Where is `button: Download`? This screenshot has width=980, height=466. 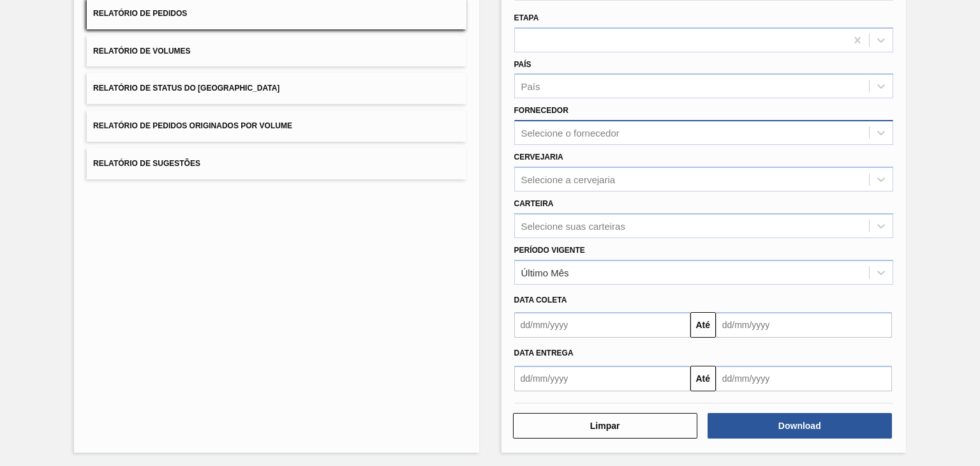 button: Download is located at coordinates (800, 426).